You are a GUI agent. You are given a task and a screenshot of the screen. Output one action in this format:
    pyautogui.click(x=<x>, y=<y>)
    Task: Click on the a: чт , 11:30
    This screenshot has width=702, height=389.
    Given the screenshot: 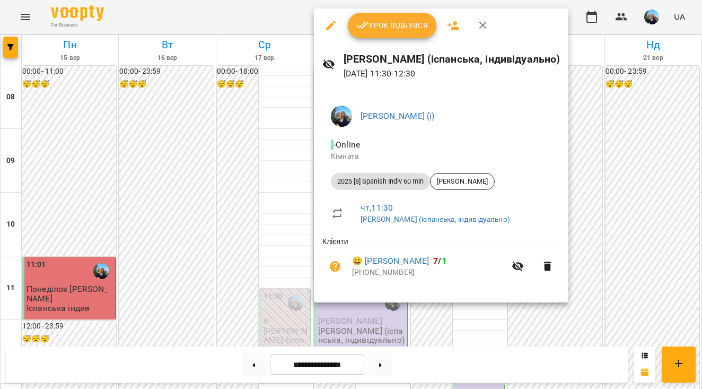 What is the action you would take?
    pyautogui.click(x=377, y=207)
    